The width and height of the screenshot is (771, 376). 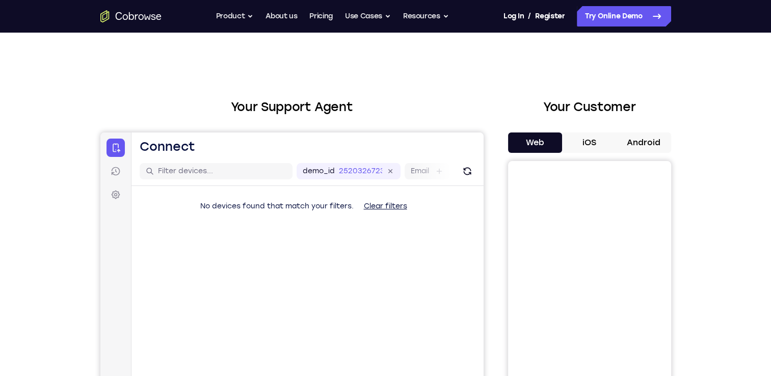 I want to click on h2: Your Customer, so click(x=590, y=107).